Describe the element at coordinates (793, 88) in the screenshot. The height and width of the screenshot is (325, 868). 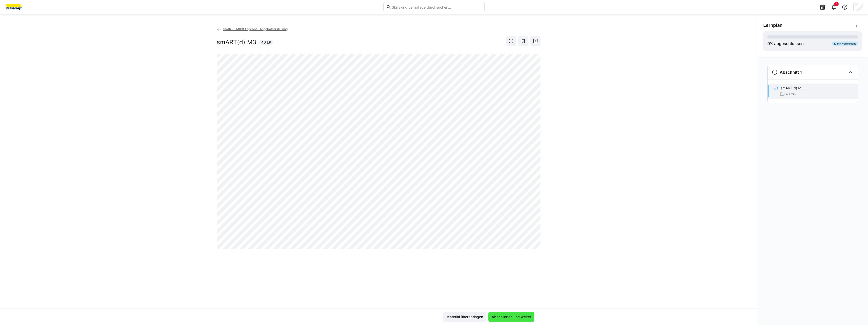
I see `p: smART(d) M3` at that location.